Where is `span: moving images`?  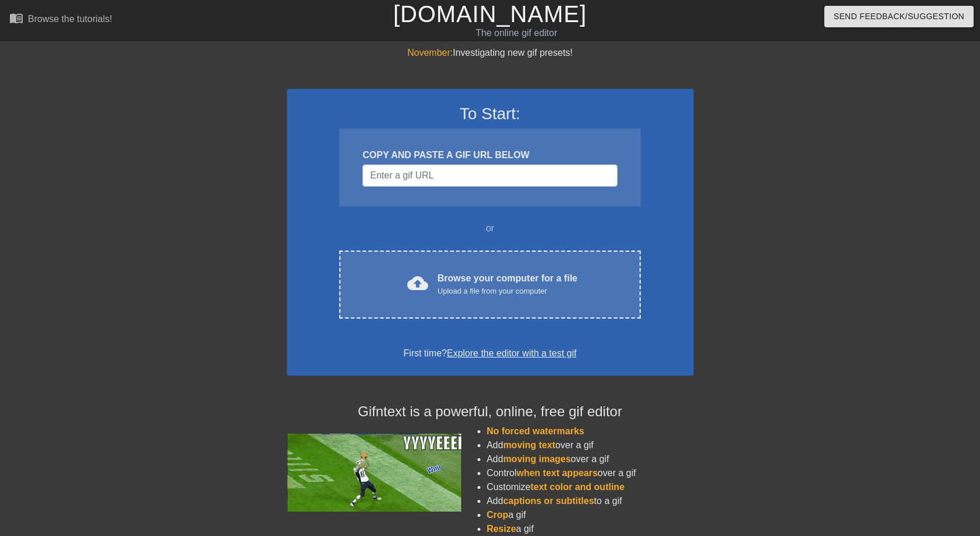
span: moving images is located at coordinates (537, 459).